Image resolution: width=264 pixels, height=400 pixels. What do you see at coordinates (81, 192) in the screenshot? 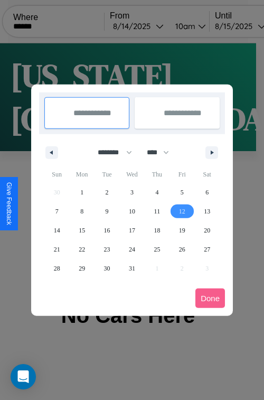
I see `button: 1` at bounding box center [81, 192].